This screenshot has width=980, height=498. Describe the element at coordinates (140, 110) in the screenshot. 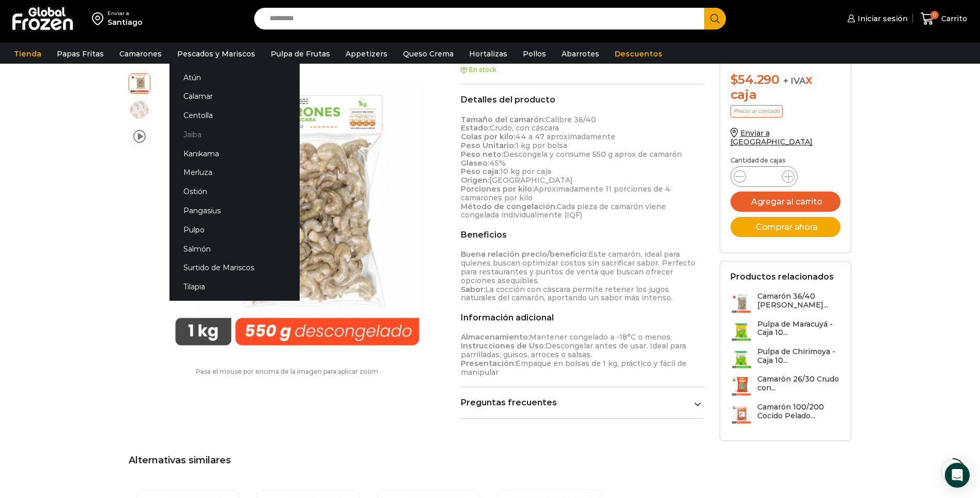

I see `span: 36:40 con cascara` at that location.